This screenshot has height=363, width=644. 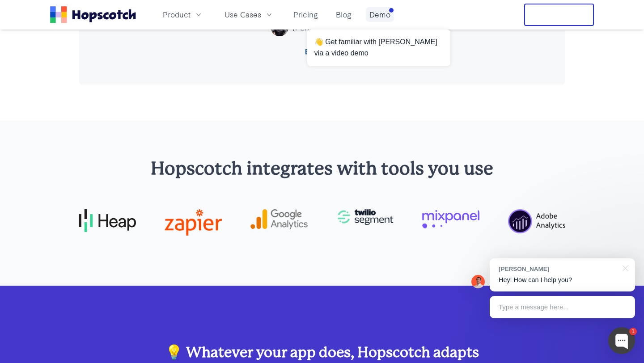 What do you see at coordinates (177, 14) in the screenshot?
I see `span: Product` at bounding box center [177, 14].